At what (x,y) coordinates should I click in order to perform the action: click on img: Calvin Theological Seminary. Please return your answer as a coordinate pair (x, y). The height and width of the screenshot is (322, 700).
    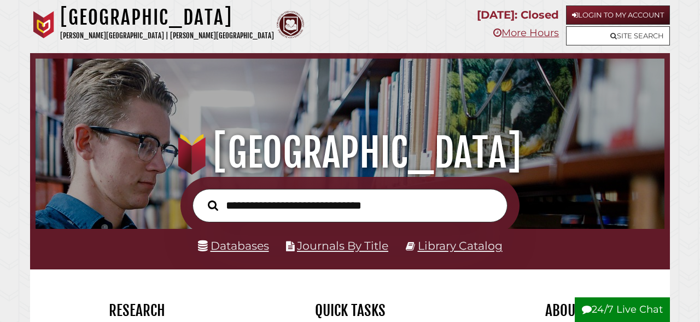
    Looking at the image, I should click on (290, 25).